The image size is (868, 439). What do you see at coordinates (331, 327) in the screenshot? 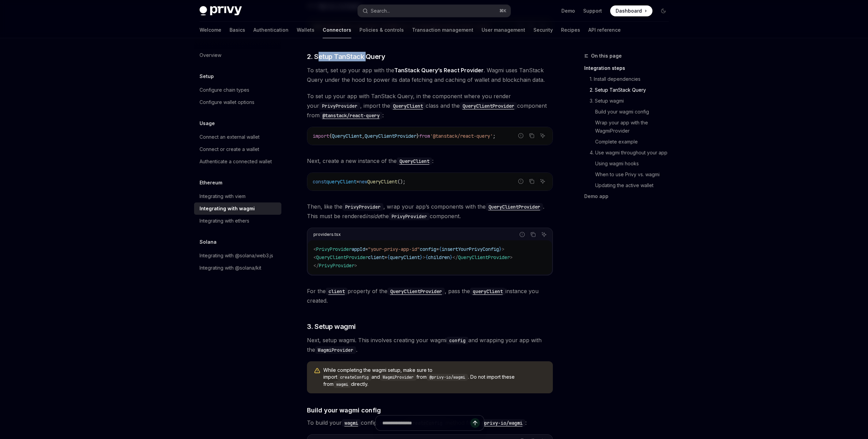
I see `span: 3. Setup wagmi` at bounding box center [331, 327].